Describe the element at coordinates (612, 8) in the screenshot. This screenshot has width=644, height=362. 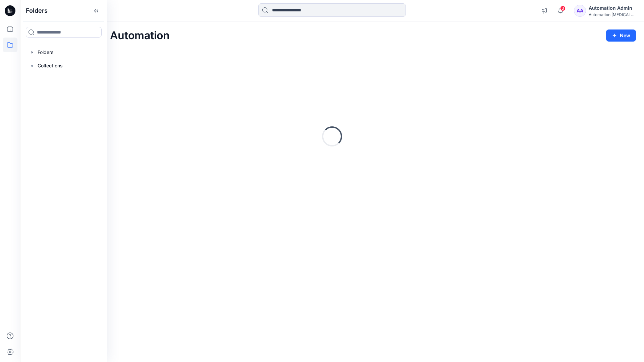
I see `div: Automation Admin` at that location.